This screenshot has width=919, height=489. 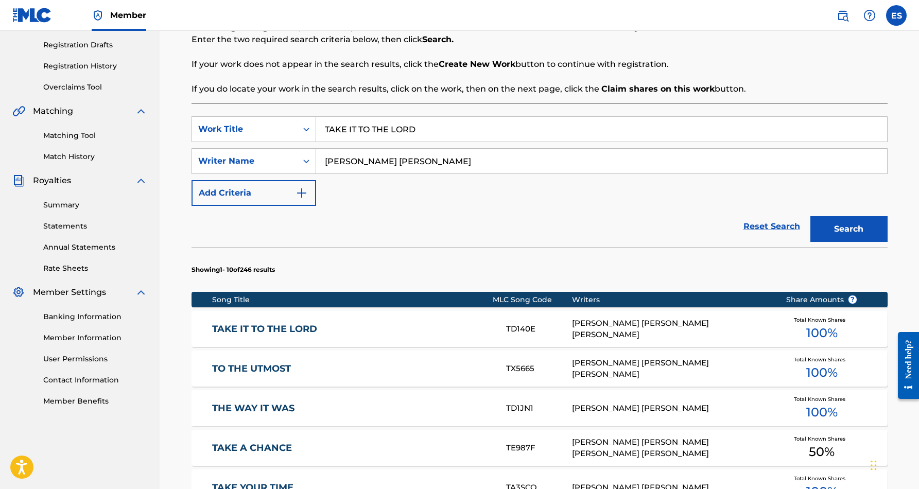 What do you see at coordinates (95, 226) in the screenshot?
I see `a: Statements` at bounding box center [95, 226].